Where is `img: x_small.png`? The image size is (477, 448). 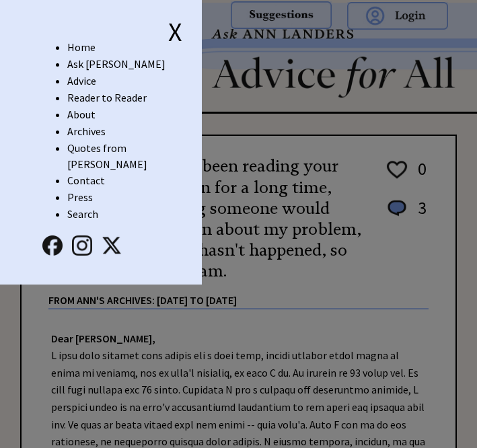
img: x_small.png is located at coordinates (112, 246).